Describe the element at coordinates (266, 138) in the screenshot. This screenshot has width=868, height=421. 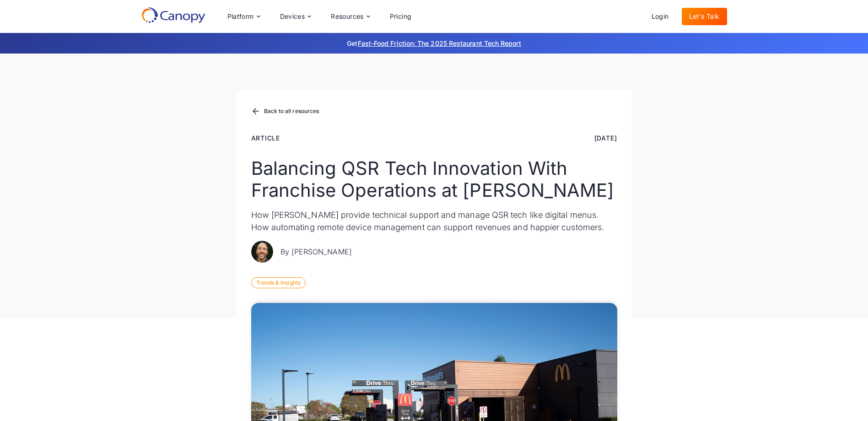
I see `div: Article` at that location.